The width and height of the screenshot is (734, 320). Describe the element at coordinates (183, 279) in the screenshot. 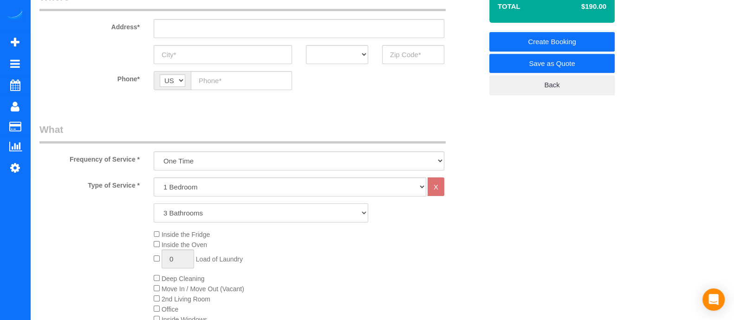

I see `span: Deep Cleaning` at that location.